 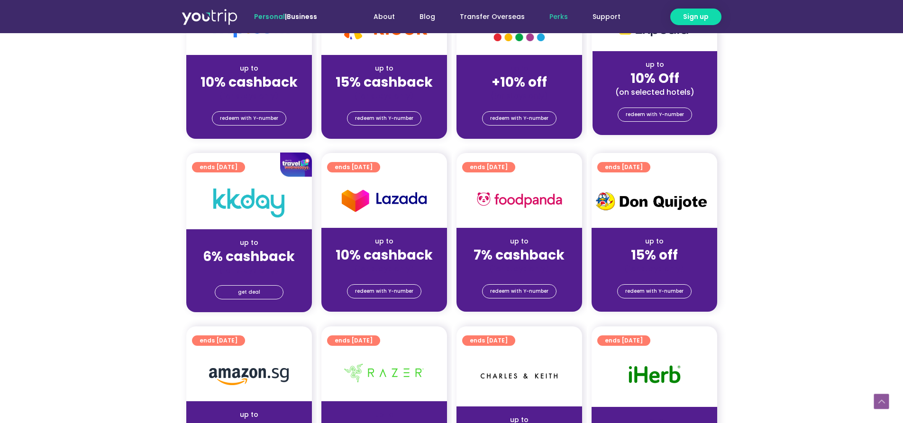 I want to click on a: About, so click(x=384, y=17).